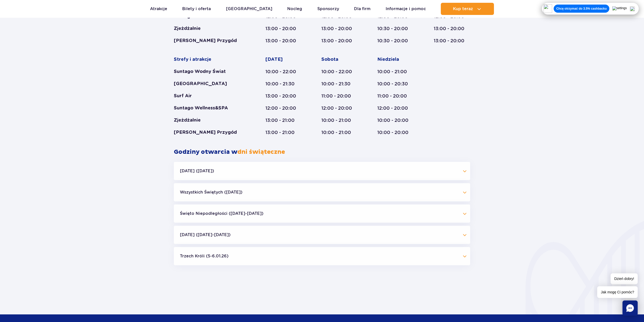 The image size is (644, 322). I want to click on div: Suntago Wellness&SPA, so click(210, 108).